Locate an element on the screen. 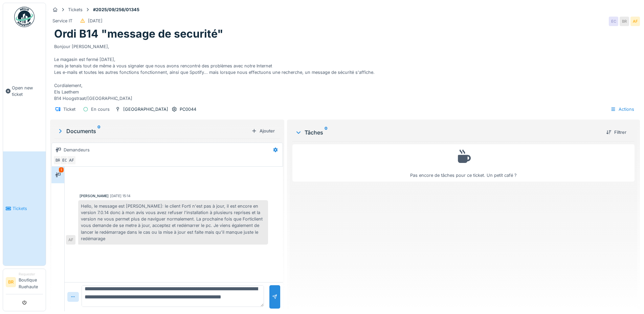 This screenshot has width=644, height=314. div: Ajouter is located at coordinates (263, 131).